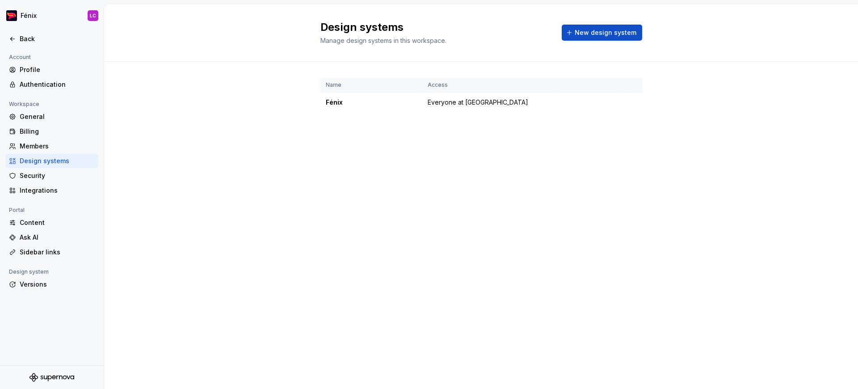 This screenshot has height=389, width=858. I want to click on div: Design systems, so click(57, 161).